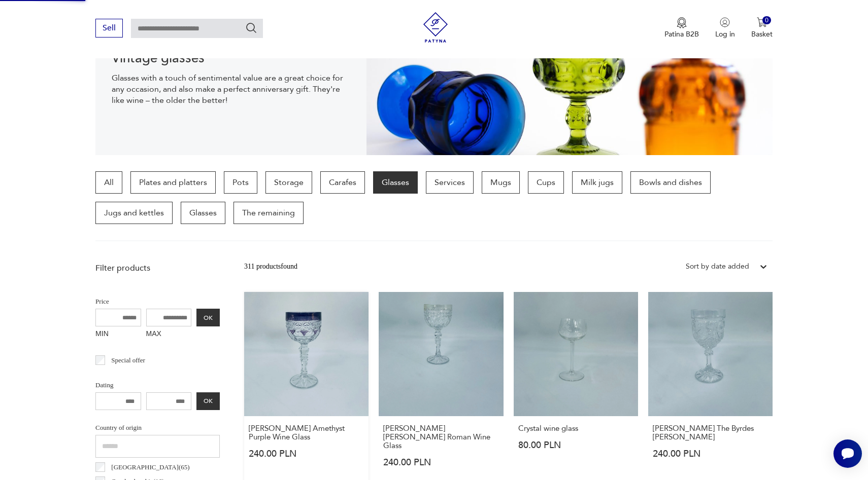  I want to click on a: The remaining, so click(269, 213).